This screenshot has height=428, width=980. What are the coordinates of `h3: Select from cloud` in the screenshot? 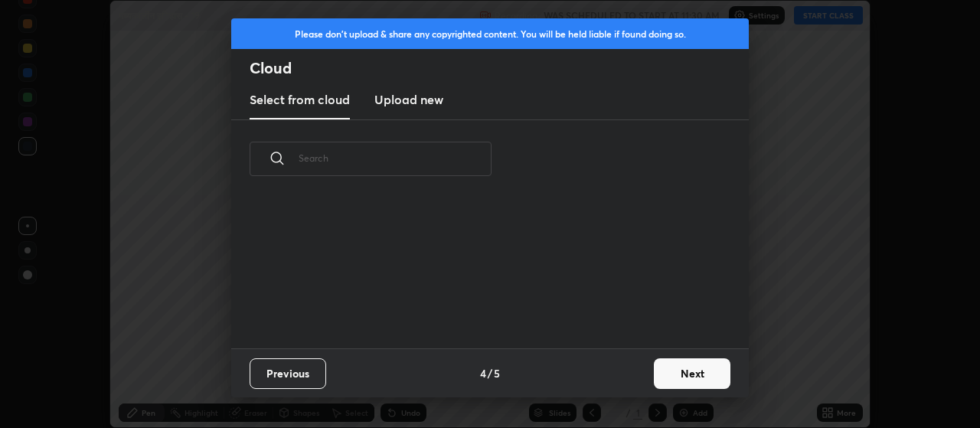 It's located at (299, 99).